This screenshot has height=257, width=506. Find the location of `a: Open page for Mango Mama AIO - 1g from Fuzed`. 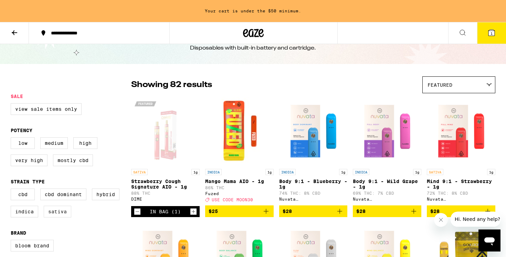

a: Open page for Mango Mama AIO - 1g from Fuzed is located at coordinates (239, 151).